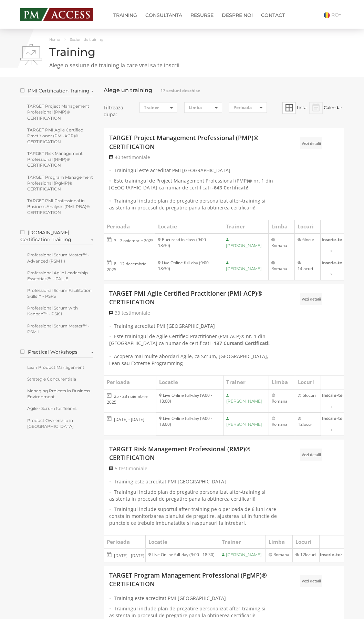 Image resolution: width=364 pixels, height=619 pixels. What do you see at coordinates (57, 379) in the screenshot?
I see `a: Strategie Concurentiala` at bounding box center [57, 379].